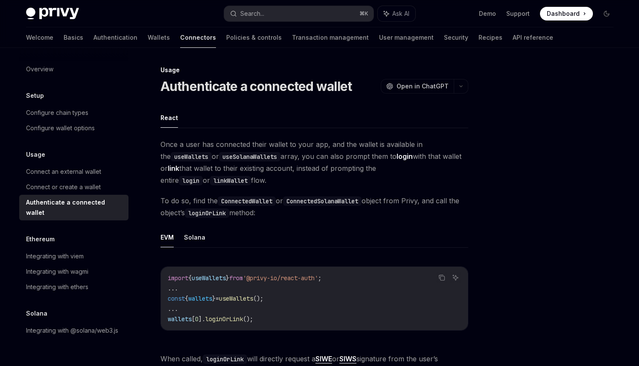 This screenshot has height=366, width=639. Describe the element at coordinates (72, 330) in the screenshot. I see `div: Integrating with @solana/web3.js` at that location.